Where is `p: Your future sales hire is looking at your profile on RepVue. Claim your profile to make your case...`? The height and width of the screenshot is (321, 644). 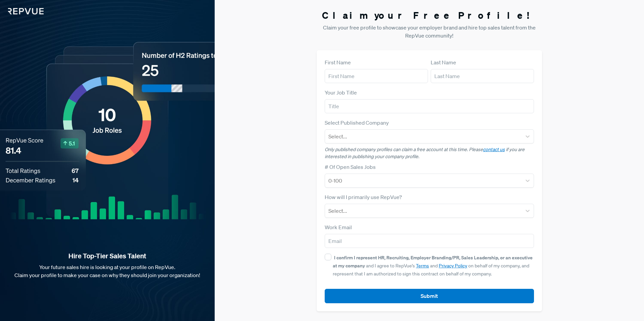 p: Your future sales hire is looking at your profile on RepVue. Claim your profile to make your case... is located at coordinates (107, 271).